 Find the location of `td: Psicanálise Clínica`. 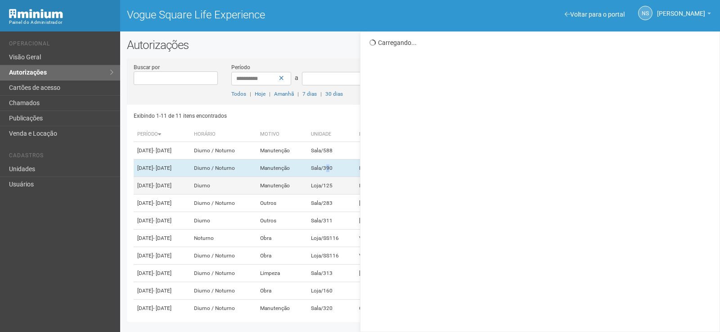

td: Psicanálise Clínica is located at coordinates (441, 168).